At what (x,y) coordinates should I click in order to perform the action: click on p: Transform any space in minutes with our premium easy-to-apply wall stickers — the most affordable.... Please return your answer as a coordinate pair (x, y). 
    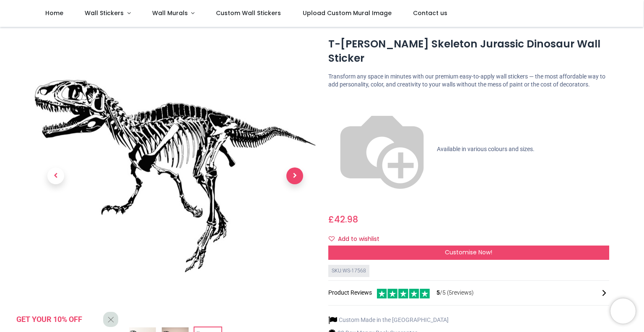
    Looking at the image, I should click on (469, 81).